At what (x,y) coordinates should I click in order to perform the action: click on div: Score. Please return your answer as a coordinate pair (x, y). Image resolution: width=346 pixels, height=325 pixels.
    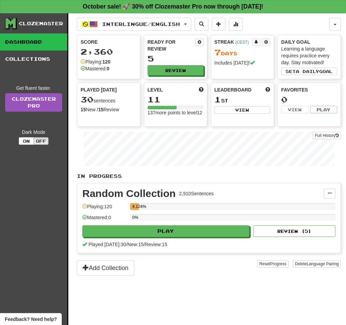
    Looking at the image, I should click on (109, 42).